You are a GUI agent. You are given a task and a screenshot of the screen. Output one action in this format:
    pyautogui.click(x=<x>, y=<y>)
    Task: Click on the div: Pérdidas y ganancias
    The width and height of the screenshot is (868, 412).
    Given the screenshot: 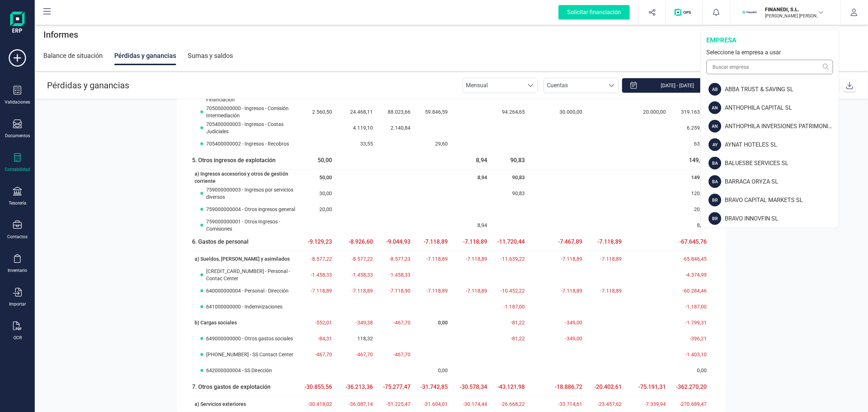 What is the action you would take?
    pyautogui.click(x=145, y=55)
    